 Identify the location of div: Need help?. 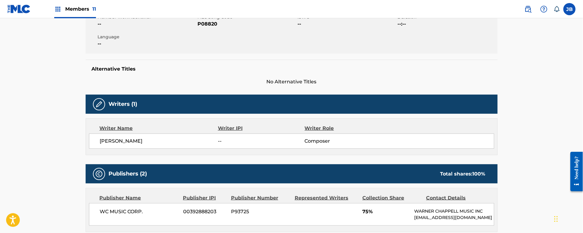
(11, 21).